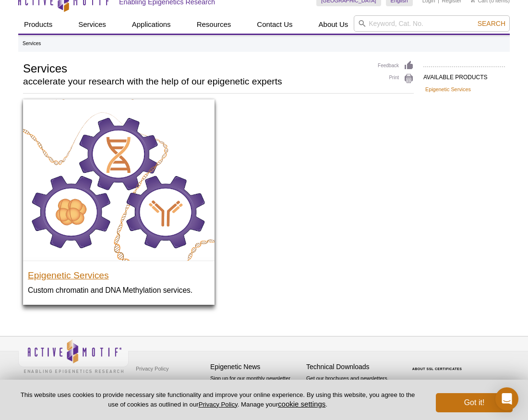  I want to click on a: Print, so click(396, 79).